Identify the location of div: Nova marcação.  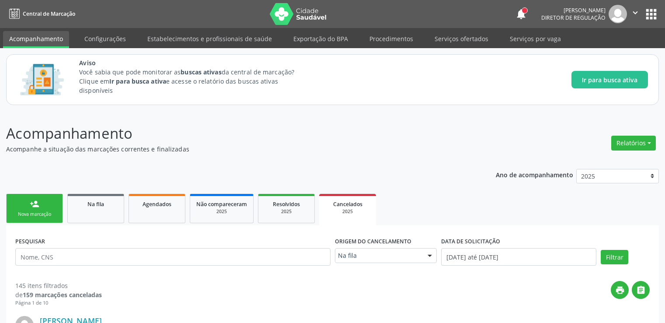
(35, 214).